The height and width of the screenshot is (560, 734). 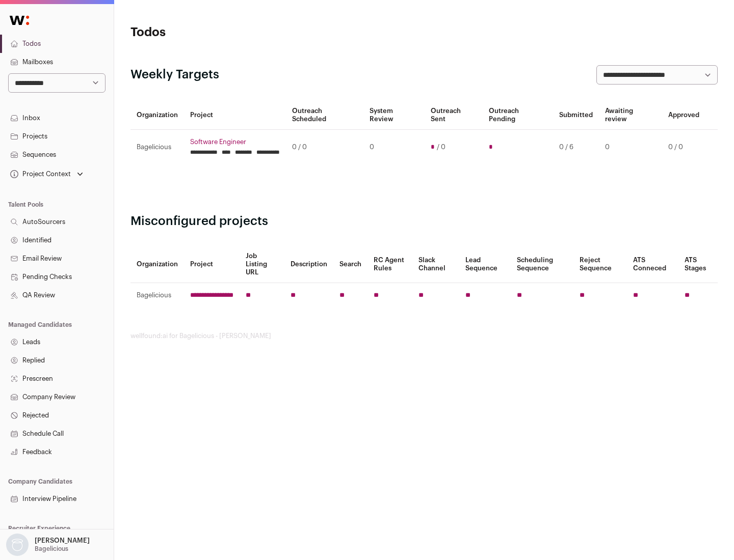 What do you see at coordinates (630, 115) in the screenshot?
I see `th: Awaiting review` at bounding box center [630, 115].